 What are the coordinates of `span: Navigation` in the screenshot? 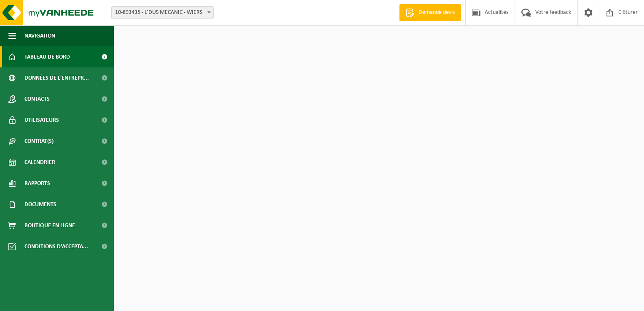 It's located at (40, 36).